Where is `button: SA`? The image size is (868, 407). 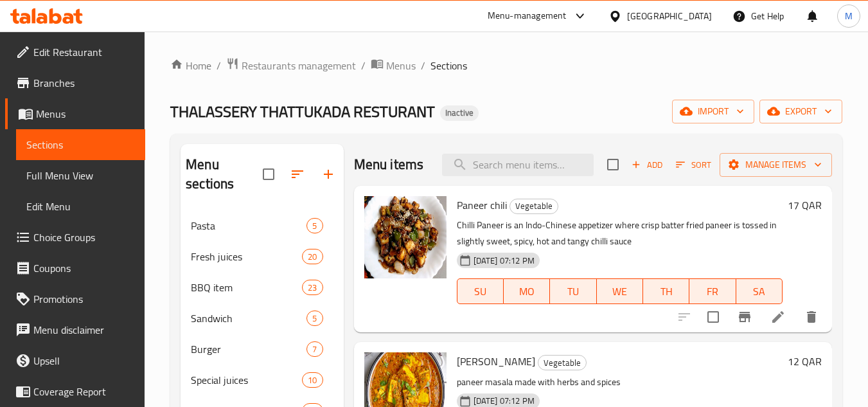 button: SA is located at coordinates (759, 292).